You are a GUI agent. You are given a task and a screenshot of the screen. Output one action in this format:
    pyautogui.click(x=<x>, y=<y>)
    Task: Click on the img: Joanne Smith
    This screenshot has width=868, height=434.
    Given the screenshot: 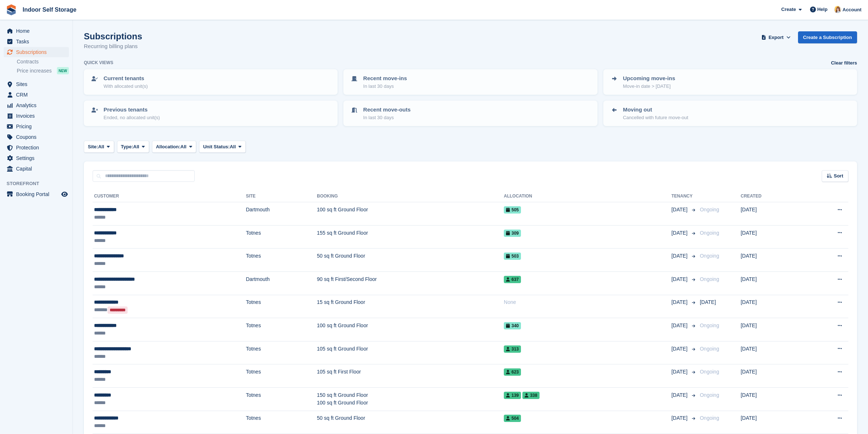 What is the action you would take?
    pyautogui.click(x=837, y=10)
    